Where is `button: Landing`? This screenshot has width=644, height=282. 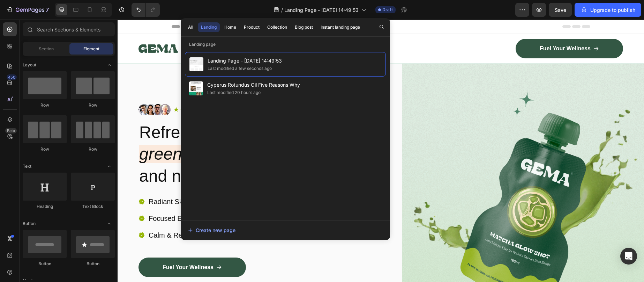
button: Landing is located at coordinates (209, 28).